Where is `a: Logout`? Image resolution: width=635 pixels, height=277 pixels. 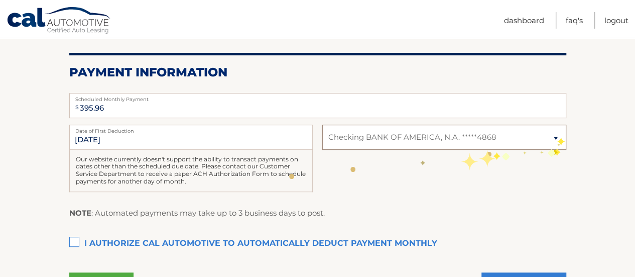 a: Logout is located at coordinates (617, 20).